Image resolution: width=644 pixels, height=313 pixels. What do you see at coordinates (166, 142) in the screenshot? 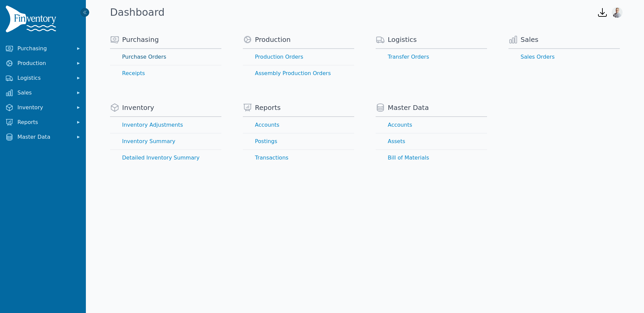
I see `a: Inventory Summary` at bounding box center [166, 142].